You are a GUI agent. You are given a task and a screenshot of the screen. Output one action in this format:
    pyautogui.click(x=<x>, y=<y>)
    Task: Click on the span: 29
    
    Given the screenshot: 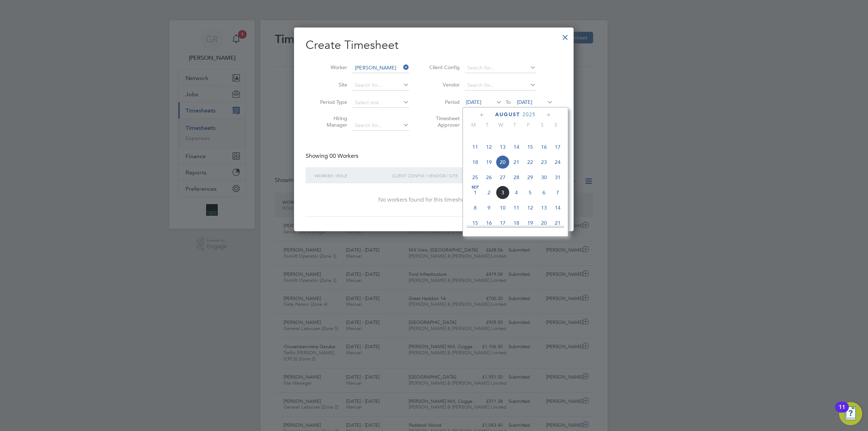 What is the action you would take?
    pyautogui.click(x=530, y=177)
    